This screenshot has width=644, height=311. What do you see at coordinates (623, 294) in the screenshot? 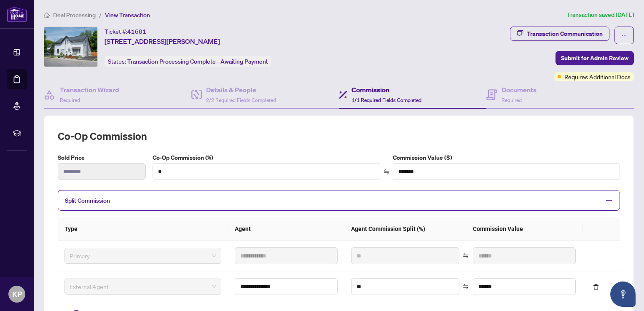
I see `button: Open asap` at bounding box center [623, 294].